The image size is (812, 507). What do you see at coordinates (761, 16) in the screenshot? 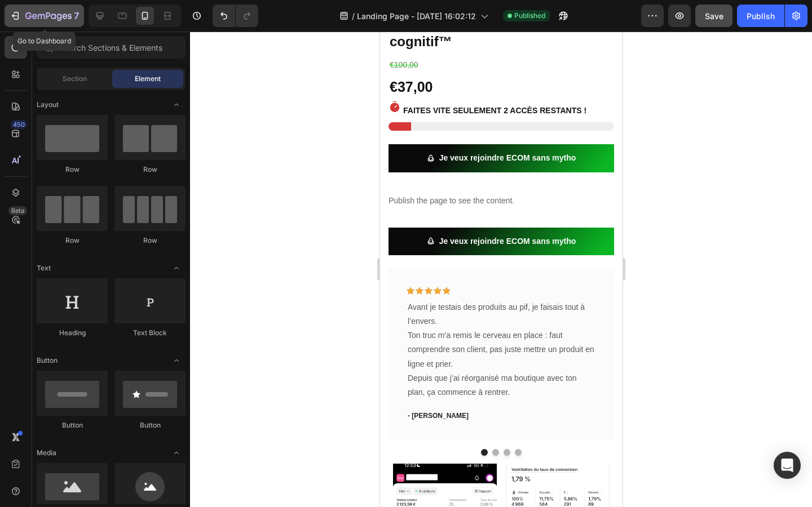
I see `button: Publish` at bounding box center [761, 16].